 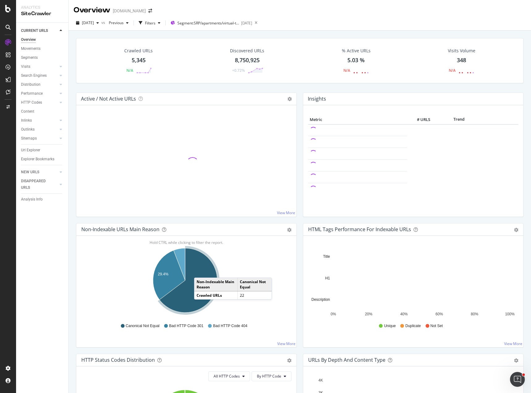 I want to click on h4: Active / Not Active URLs, so click(x=109, y=99).